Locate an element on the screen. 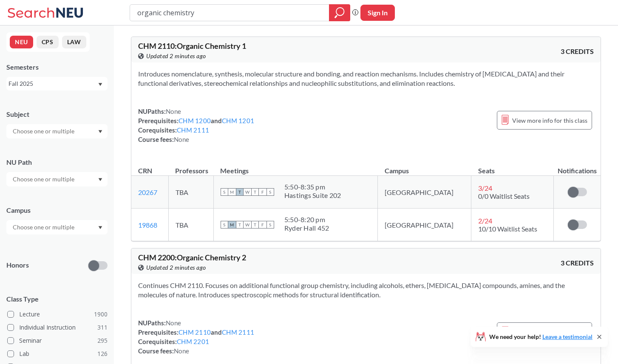 Image resolution: width=618 pixels, height=364 pixels. span: Class Type is located at coordinates (57, 299).